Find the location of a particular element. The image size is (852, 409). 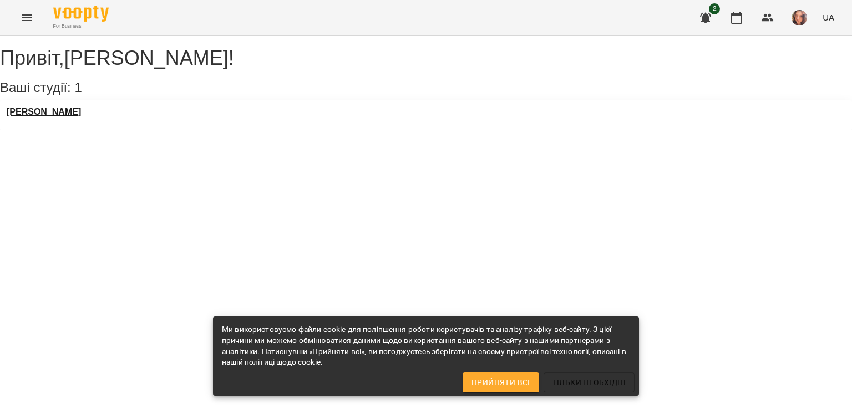

span: UA is located at coordinates (828, 17).